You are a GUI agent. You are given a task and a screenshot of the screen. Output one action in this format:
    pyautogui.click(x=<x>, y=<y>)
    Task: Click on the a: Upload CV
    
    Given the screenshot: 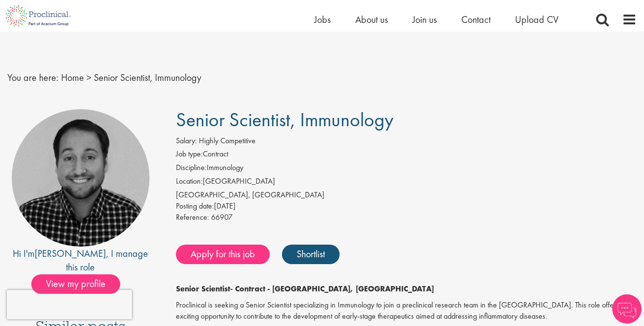 What is the action you would take?
    pyautogui.click(x=537, y=19)
    